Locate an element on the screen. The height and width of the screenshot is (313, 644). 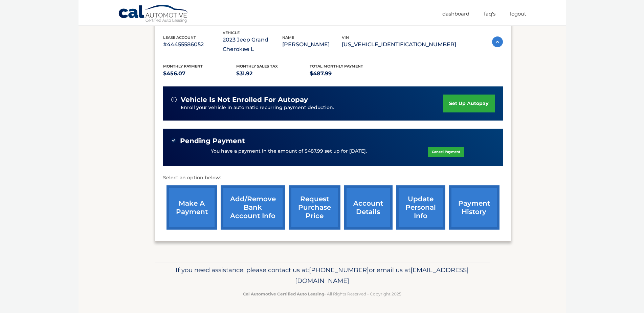
span: Monthly Payment is located at coordinates (183, 66).